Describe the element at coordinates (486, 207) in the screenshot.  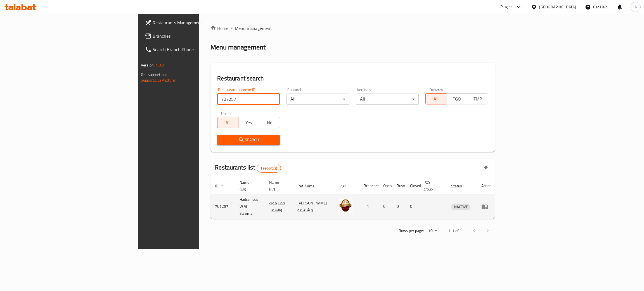
I see `div: Menu` at that location.